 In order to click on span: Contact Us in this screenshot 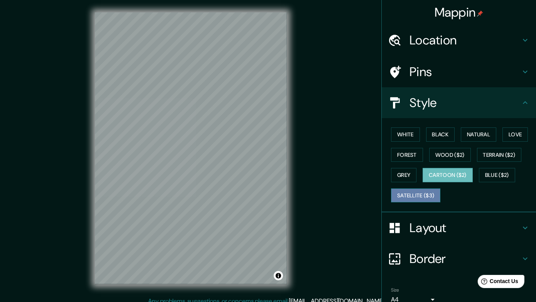, I will do `click(37, 9)`.